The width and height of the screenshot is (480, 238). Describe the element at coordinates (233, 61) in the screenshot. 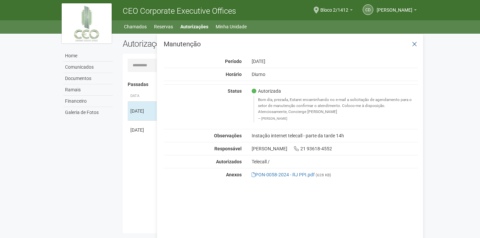

I see `strong: Período` at that location.